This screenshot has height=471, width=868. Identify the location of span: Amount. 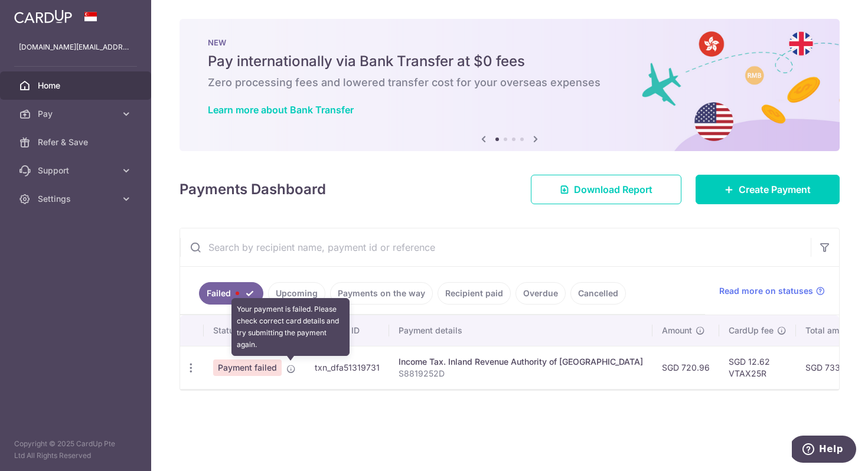
(676, 331).